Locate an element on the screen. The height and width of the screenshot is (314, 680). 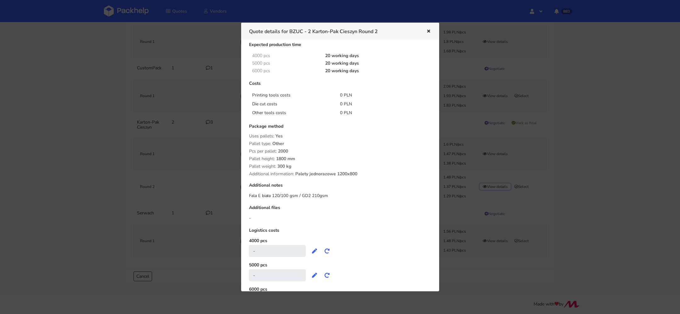
label: 5000 pcs is located at coordinates (258, 264).